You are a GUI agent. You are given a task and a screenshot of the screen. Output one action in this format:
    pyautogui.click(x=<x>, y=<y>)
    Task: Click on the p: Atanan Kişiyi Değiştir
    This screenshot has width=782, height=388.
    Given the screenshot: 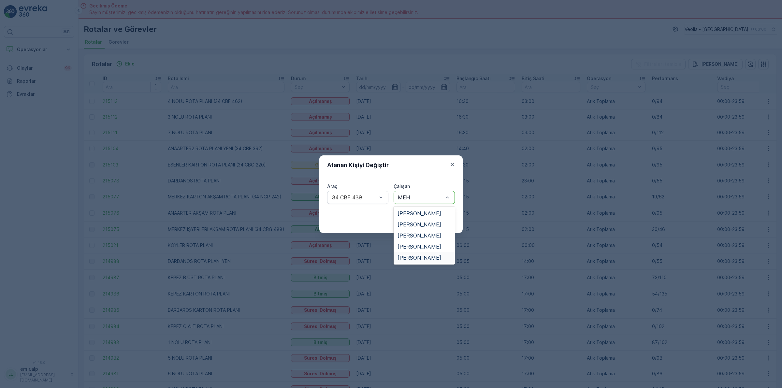 What is the action you would take?
    pyautogui.click(x=358, y=165)
    